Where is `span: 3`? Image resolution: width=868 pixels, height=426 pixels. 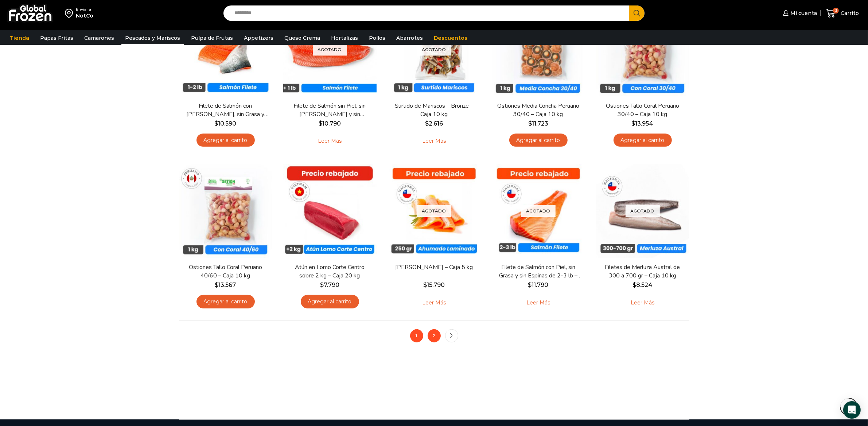 span: 3 is located at coordinates (836, 11).